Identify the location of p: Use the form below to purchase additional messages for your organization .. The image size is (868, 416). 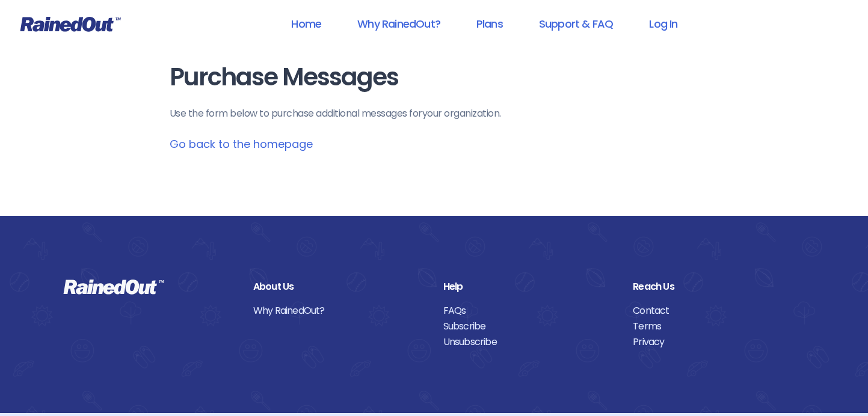
(434, 114).